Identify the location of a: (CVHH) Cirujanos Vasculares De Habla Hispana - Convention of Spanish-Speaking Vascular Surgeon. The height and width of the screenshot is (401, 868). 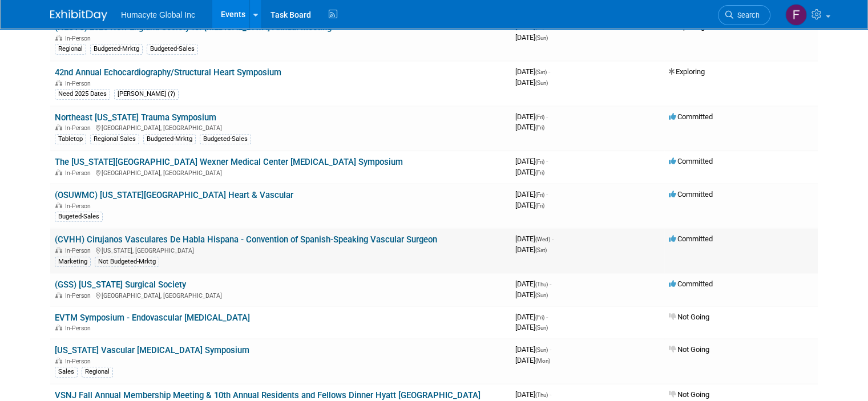
(246, 240).